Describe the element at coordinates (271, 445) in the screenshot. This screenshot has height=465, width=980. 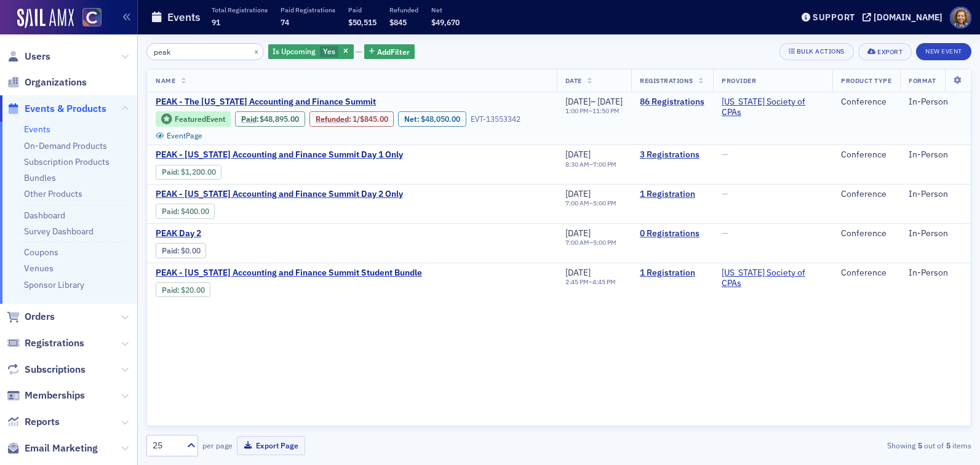
I see `button: Export Page` at that location.